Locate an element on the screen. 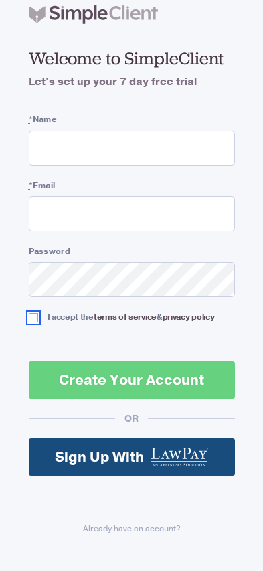 This screenshot has width=263, height=571. a: Already have an account? is located at coordinates (132, 528).